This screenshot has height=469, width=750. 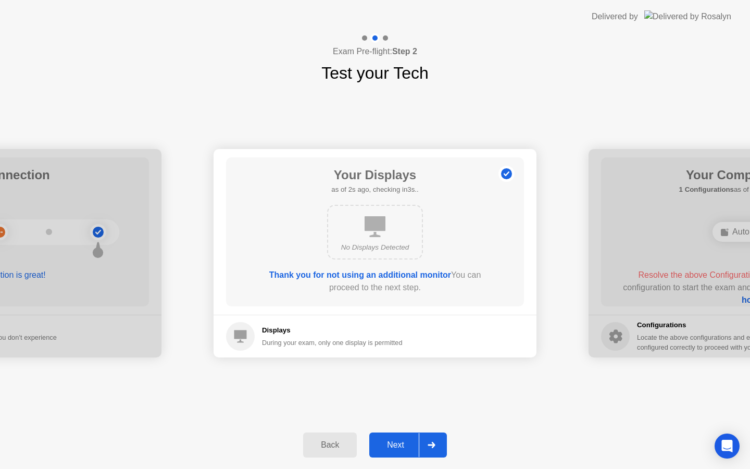 I want to click on b: Thank you for not using an additional monitor, so click(x=360, y=275).